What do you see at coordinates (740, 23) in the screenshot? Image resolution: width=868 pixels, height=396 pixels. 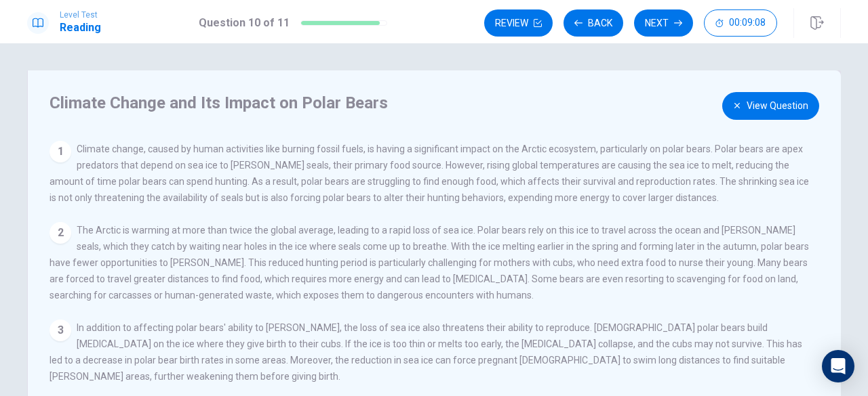 I see `button: 00:09:08` at bounding box center [740, 23].